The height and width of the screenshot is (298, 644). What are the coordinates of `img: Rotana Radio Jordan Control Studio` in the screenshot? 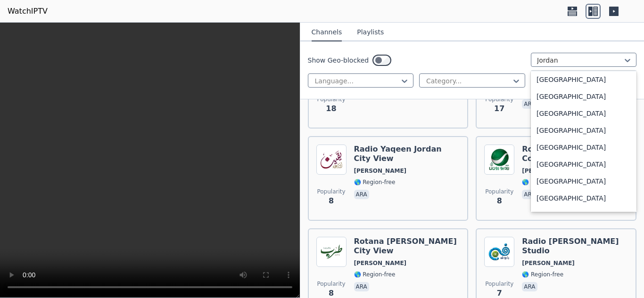 It's located at (499, 160).